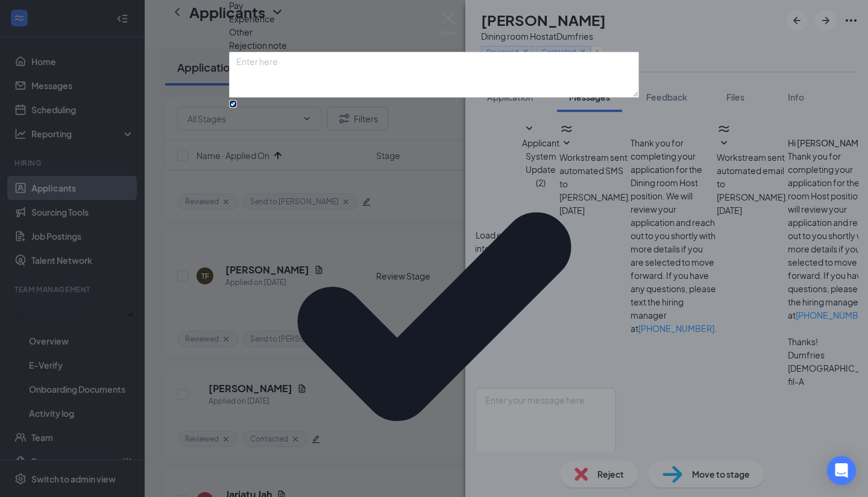  I want to click on span: Experience, so click(251, 19).